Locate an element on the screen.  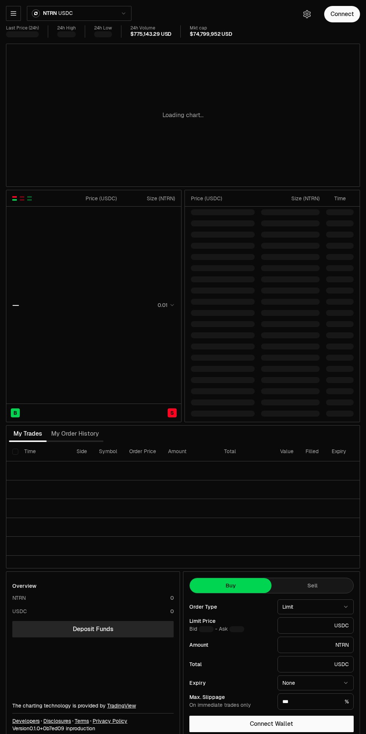
div: Amount is located at coordinates (230, 645).